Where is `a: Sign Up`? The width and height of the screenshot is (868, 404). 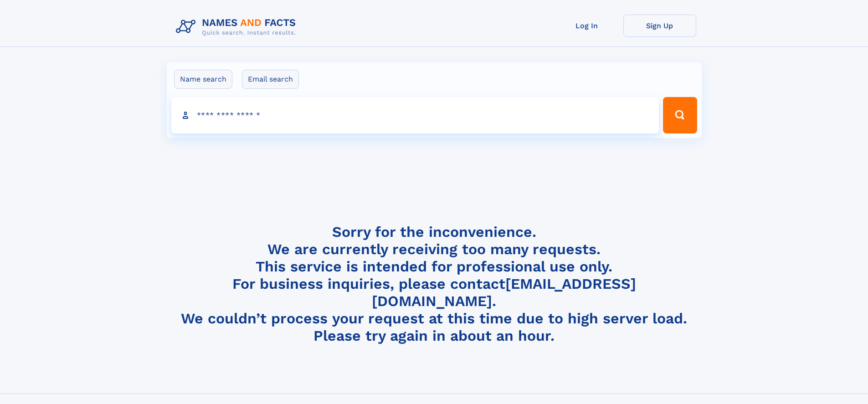 a: Sign Up is located at coordinates (659, 25).